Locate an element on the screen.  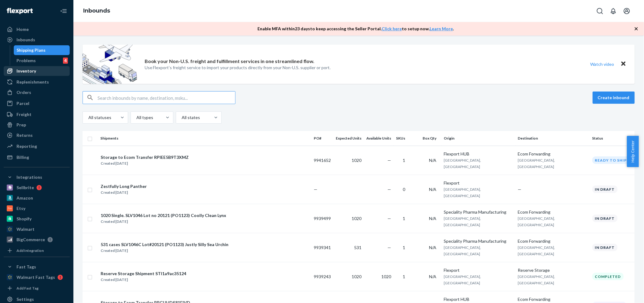
p: Enable MFA within 23 days to keep accessing the Seller Portal. to setup now. . is located at coordinates (356, 29).